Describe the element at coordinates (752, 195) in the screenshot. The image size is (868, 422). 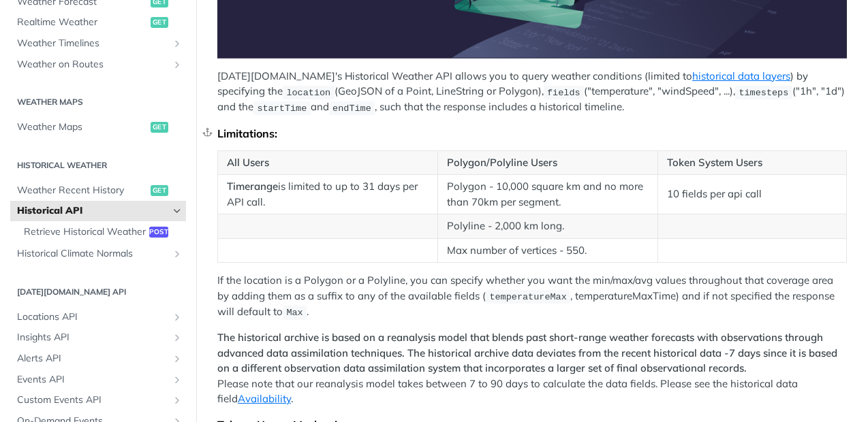
I see `td: 10 fields per api call` at that location.